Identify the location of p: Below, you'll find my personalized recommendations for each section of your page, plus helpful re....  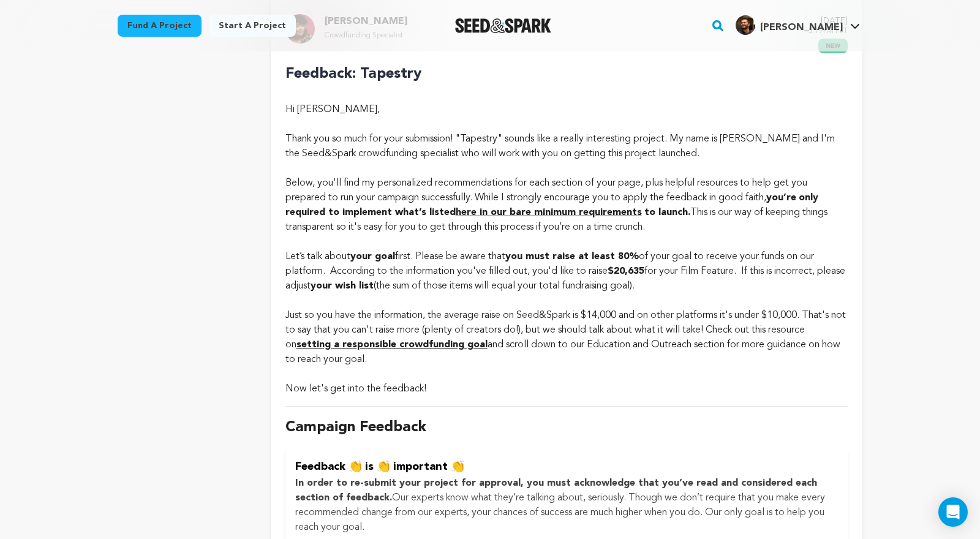
(567, 205).